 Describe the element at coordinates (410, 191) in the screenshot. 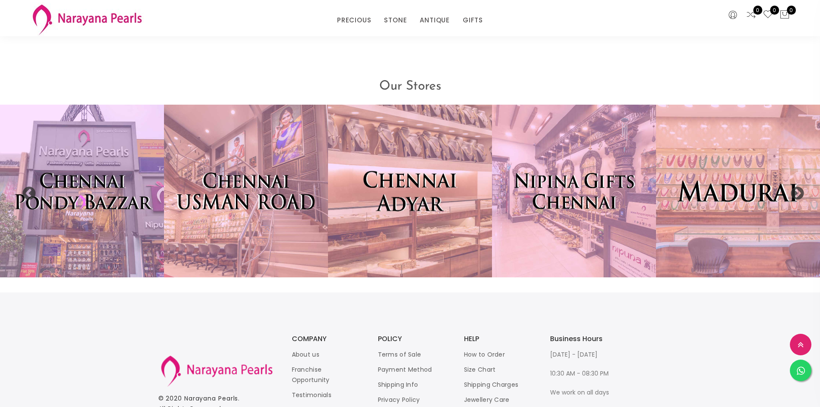

I see `img: store-adr.jpg` at that location.